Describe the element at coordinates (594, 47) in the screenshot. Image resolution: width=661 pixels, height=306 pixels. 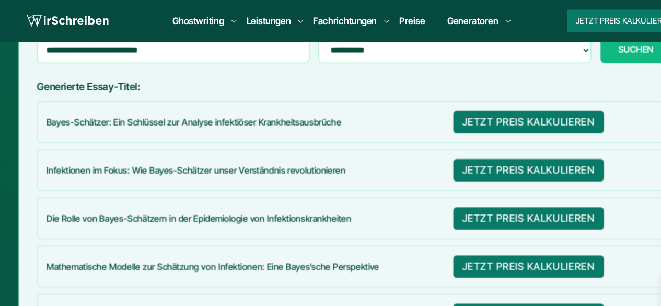
I see `span: SUCHEN` at that location.